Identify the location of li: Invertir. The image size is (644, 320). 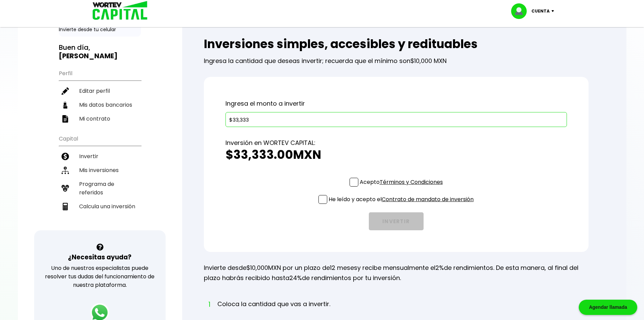
(100, 156).